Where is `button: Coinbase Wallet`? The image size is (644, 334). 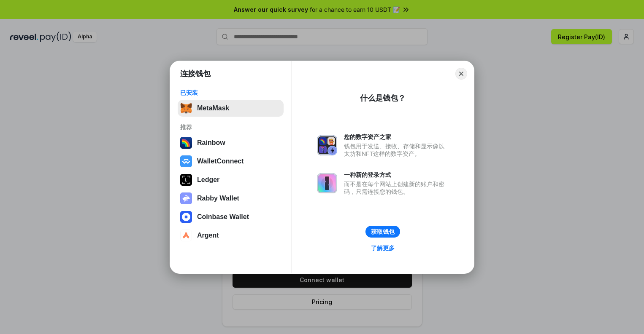 button: Coinbase Wallet is located at coordinates (231, 217).